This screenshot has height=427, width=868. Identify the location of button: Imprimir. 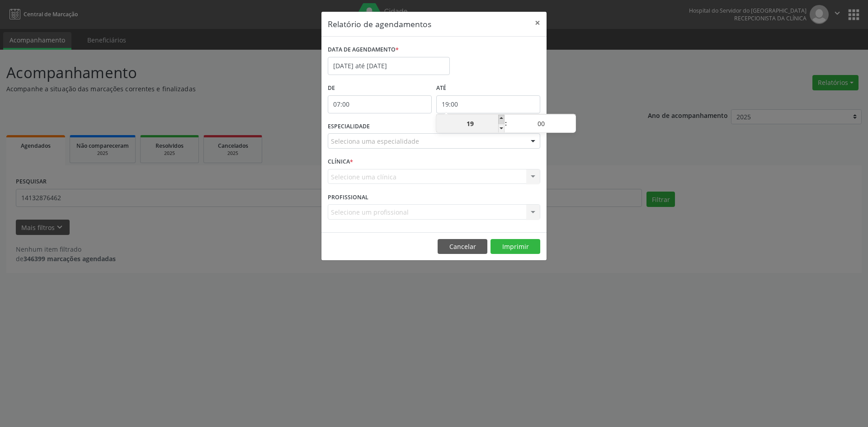
(516, 247).